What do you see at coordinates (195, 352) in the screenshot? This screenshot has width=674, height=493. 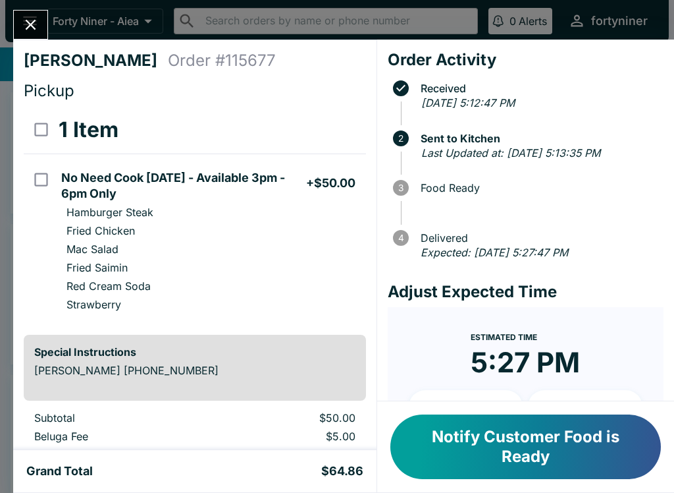 I see `h6: Special Instructions` at bounding box center [195, 352].